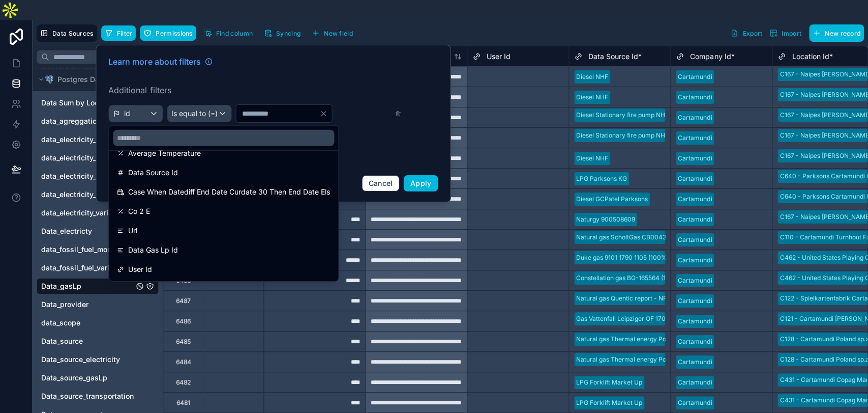 Image resolution: width=868 pixels, height=413 pixels. I want to click on div: LPG Parksons KG, so click(602, 179).